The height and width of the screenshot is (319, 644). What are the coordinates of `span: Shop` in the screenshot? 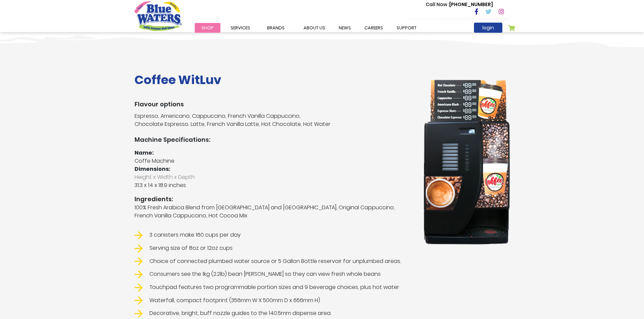 It's located at (207, 28).